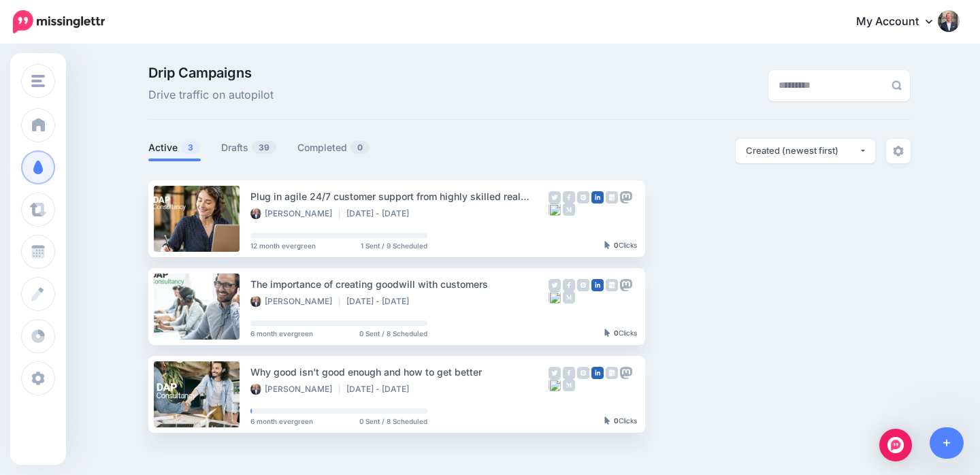 This screenshot has height=475, width=980. I want to click on span: 3, so click(191, 147).